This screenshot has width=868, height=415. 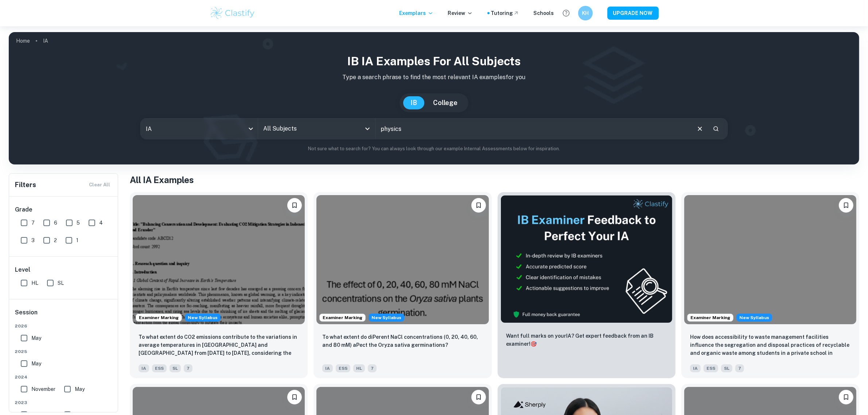 What do you see at coordinates (233, 13) in the screenshot?
I see `img: Clastify logo` at bounding box center [233, 13].